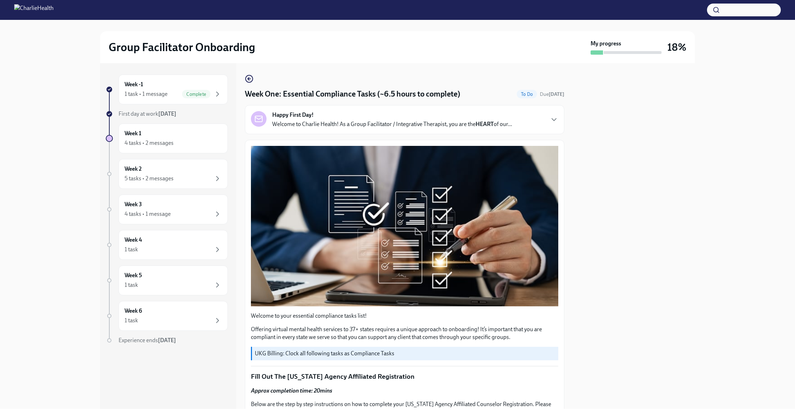 This screenshot has height=416, width=795. What do you see at coordinates (167, 280) in the screenshot?
I see `a: Week 51 task` at bounding box center [167, 280].